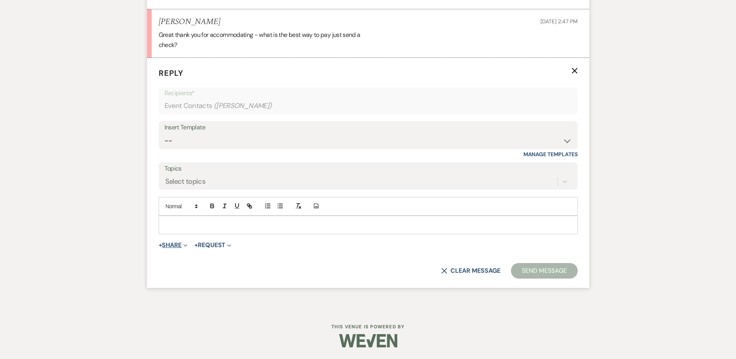  What do you see at coordinates (368, 40) in the screenshot?
I see `div: Great thank you for accommodating - what is the best way to pay just send a check?` at bounding box center [368, 40].